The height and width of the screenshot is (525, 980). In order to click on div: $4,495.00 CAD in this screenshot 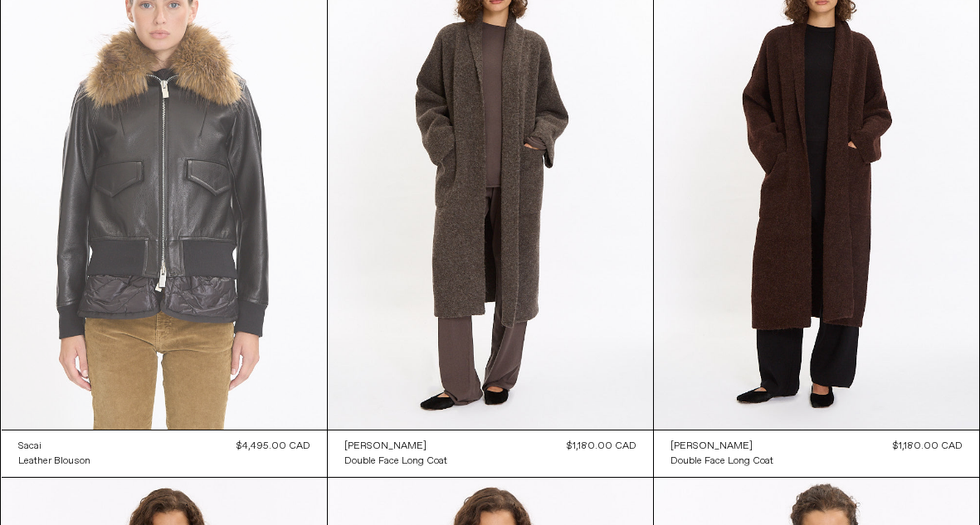, I will do `click(273, 446)`.